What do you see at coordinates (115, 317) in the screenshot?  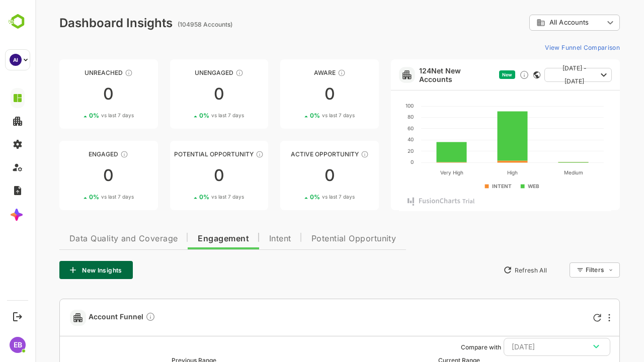 I see `div: Compare Funnel to any previous dates, and click on any plot in the current funnel to view the det...` at bounding box center [115, 317].